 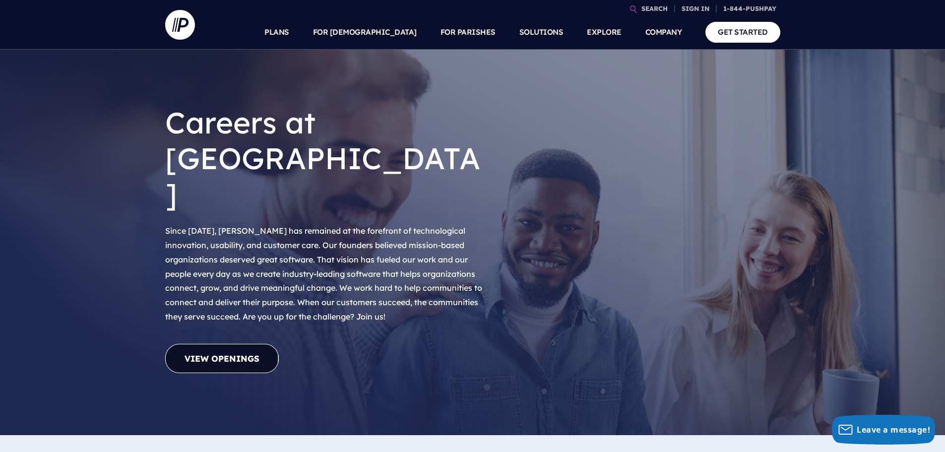 What do you see at coordinates (222, 358) in the screenshot?
I see `a: View Openings` at bounding box center [222, 358].